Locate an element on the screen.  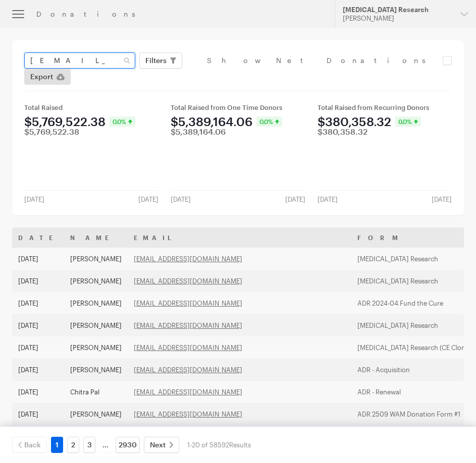
button: Filters is located at coordinates (161, 60).